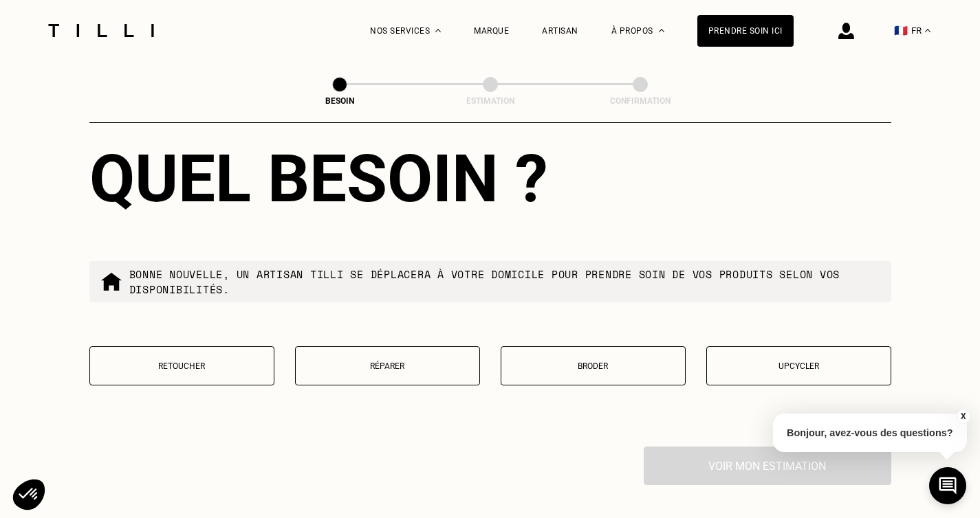 This screenshot has width=980, height=518. I want to click on div: Estimation, so click(490, 101).